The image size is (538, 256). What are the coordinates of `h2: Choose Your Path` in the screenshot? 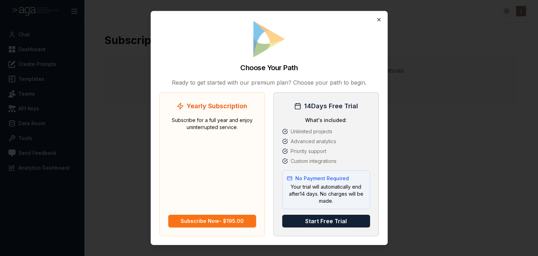 It's located at (269, 68).